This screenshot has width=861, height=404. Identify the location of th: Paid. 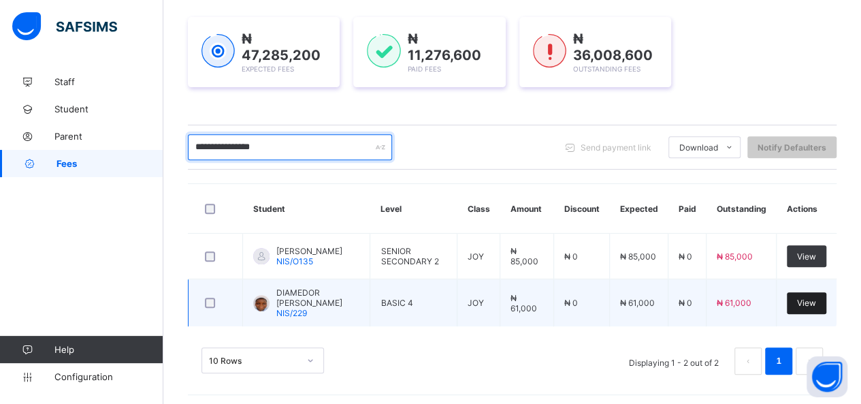
(687, 208).